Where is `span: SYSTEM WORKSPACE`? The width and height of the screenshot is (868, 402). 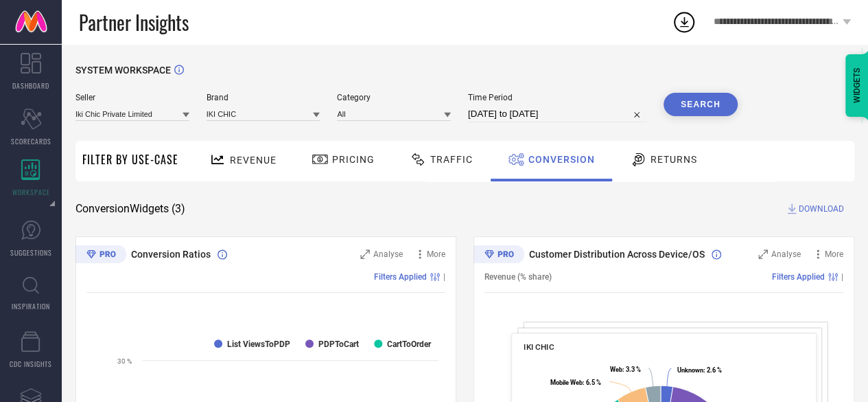 span: SYSTEM WORKSPACE is located at coordinates (123, 70).